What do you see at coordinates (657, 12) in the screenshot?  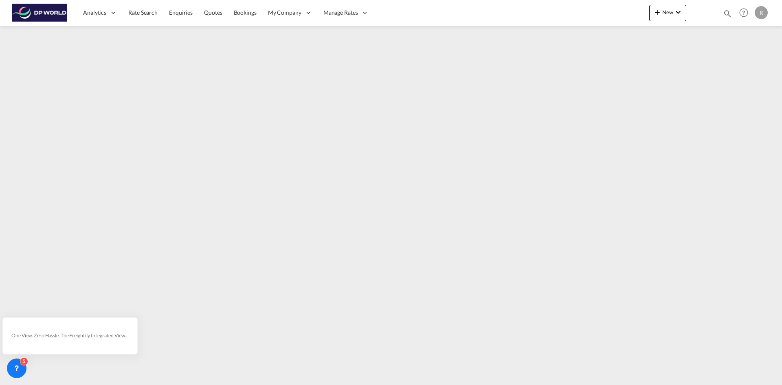 I see `md-icon: icon-plus 400-fg` at bounding box center [657, 12].